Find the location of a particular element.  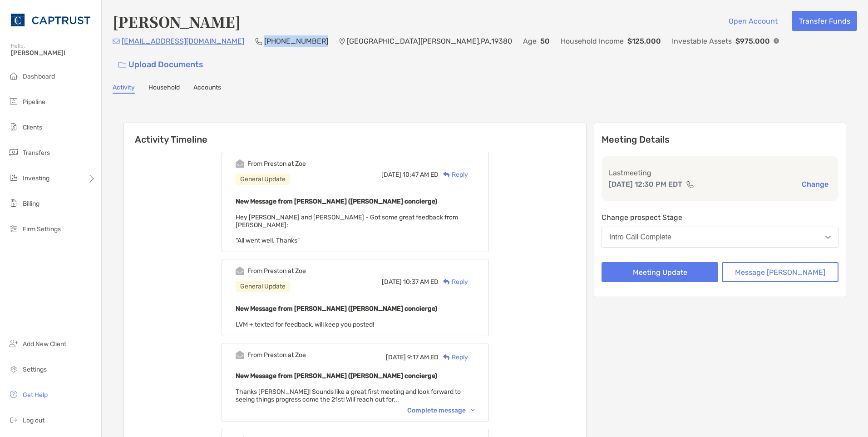

p: $975,000 is located at coordinates (753, 41).